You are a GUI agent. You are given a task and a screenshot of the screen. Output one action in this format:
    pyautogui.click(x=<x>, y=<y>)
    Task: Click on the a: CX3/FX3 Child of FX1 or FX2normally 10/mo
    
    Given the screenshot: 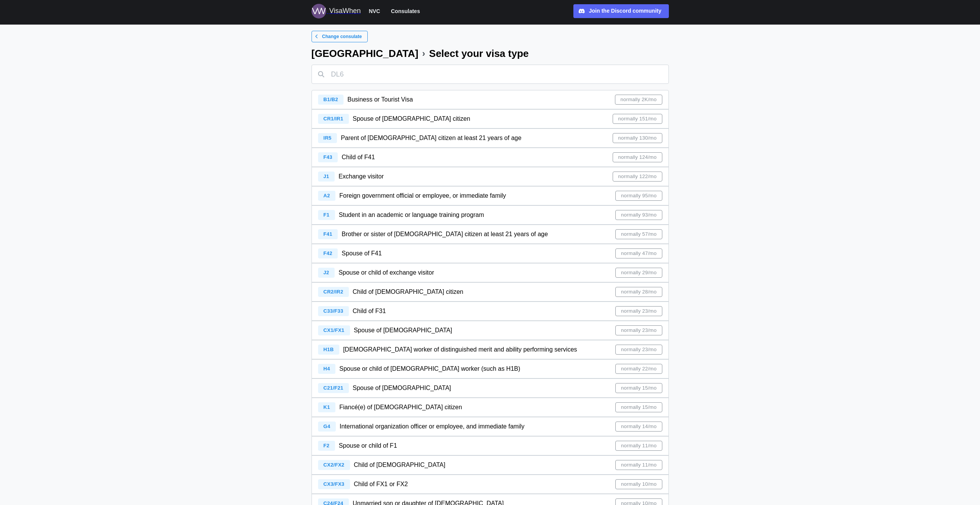 What is the action you would take?
    pyautogui.click(x=490, y=484)
    